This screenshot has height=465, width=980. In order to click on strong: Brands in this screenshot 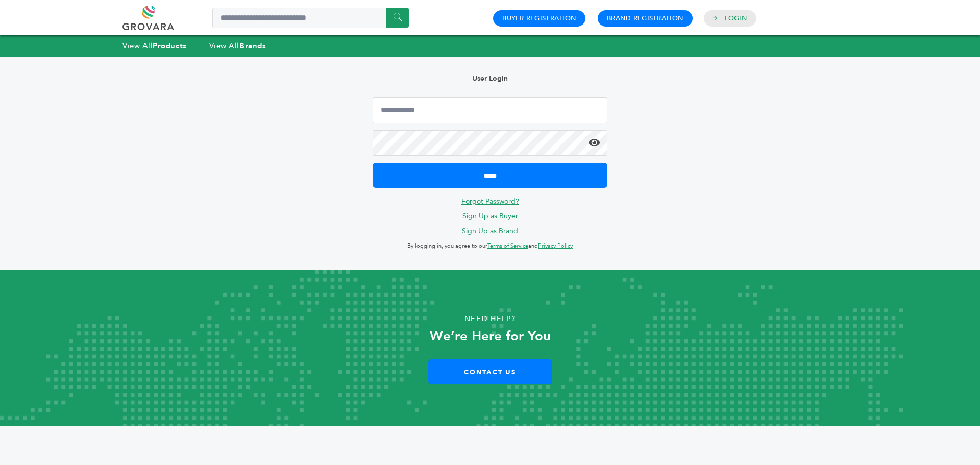, I will do `click(253, 46)`.